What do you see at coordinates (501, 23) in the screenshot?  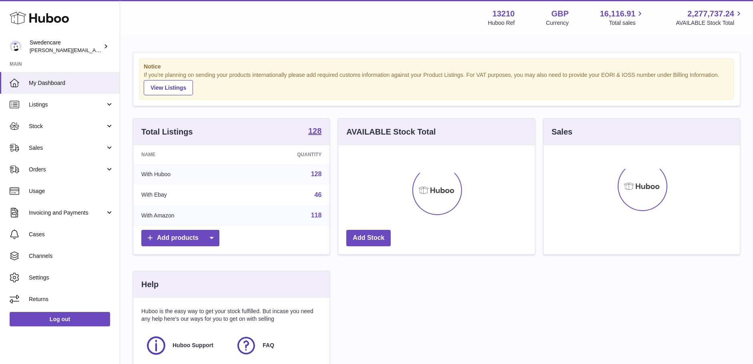 I see `div: Huboo Ref` at bounding box center [501, 23].